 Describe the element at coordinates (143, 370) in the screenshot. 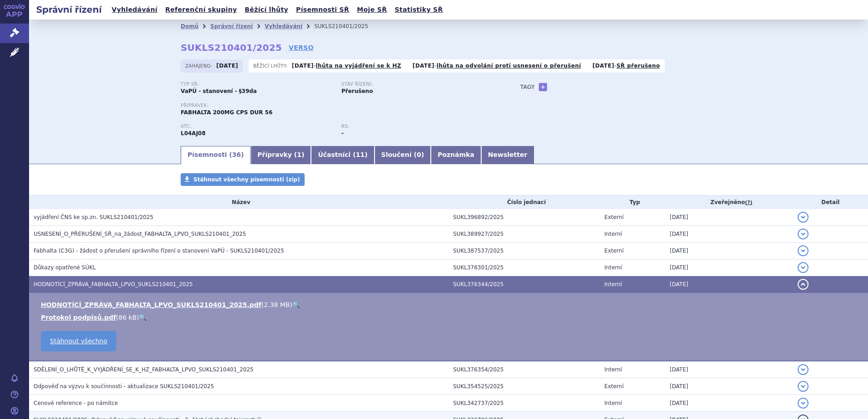

I see `span: SDĚLENÍ_O_LHŮTĚ_K_VYJÁDŘENÍ_SE_K_HZ_FABHALTA_LPVO_SUKLS210401_2025` at that location.